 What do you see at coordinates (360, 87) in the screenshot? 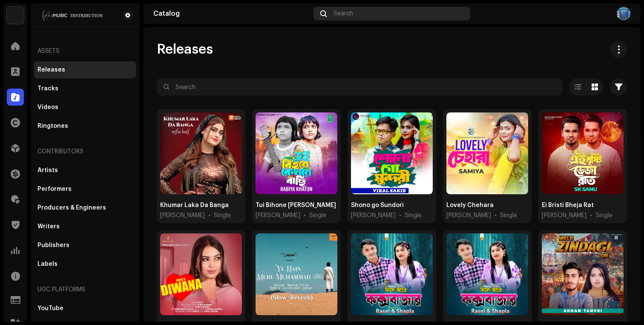
I see `input: Search` at bounding box center [360, 87].